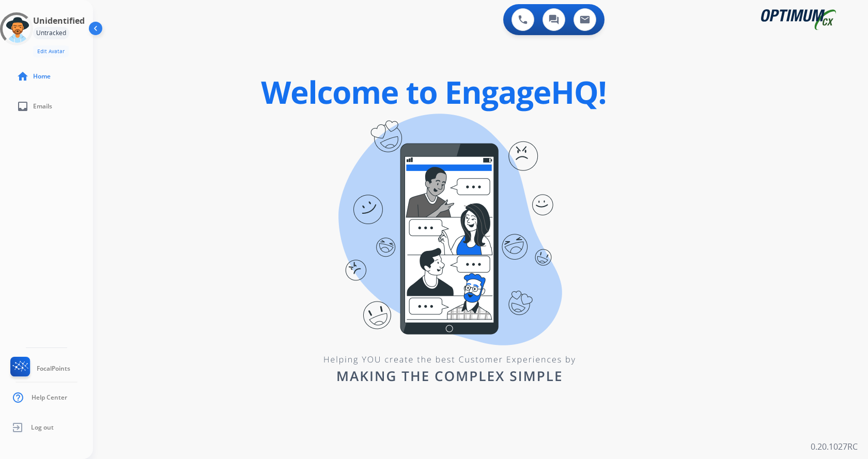  What do you see at coordinates (39, 368) in the screenshot?
I see `a: FocalPoints` at bounding box center [39, 368].